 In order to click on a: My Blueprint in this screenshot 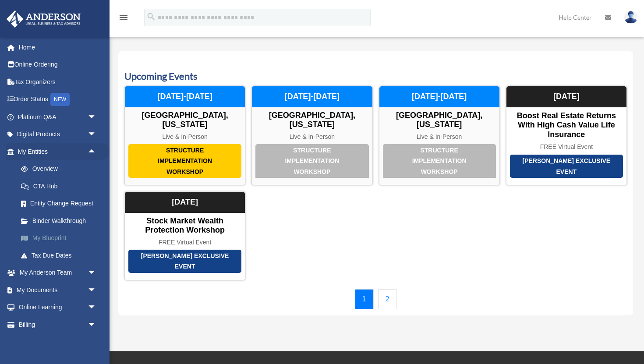, I will do `click(61, 238)`.